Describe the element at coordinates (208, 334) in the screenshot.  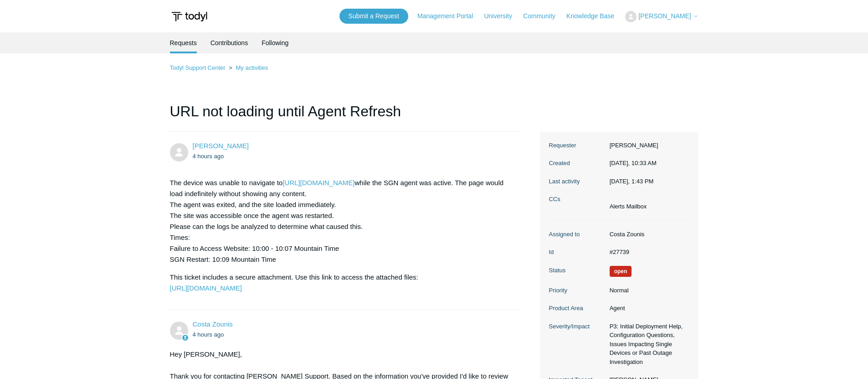
I see `time: 08/28/2025, 10:42` at that location.